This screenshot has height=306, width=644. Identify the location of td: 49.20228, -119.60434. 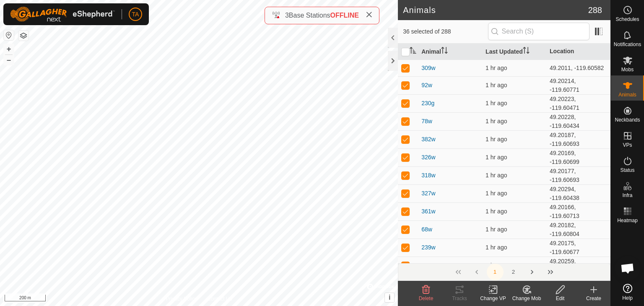
(578, 121).